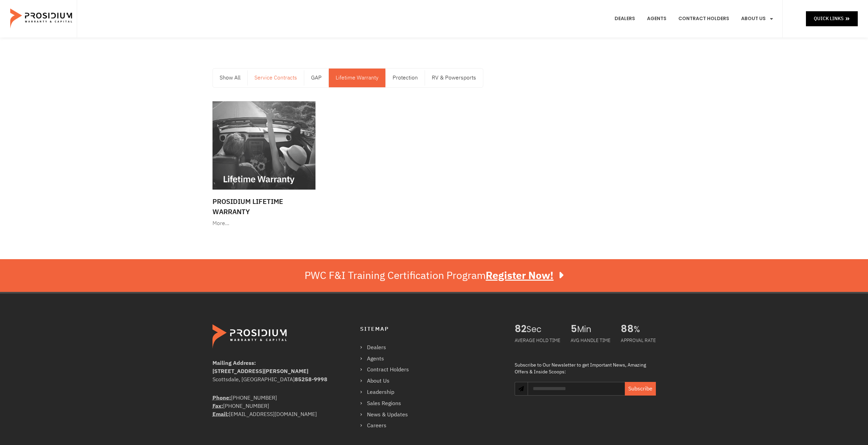  What do you see at coordinates (264, 165) in the screenshot?
I see `a: Prosidium Lifetime Warranty More…` at bounding box center [264, 165].